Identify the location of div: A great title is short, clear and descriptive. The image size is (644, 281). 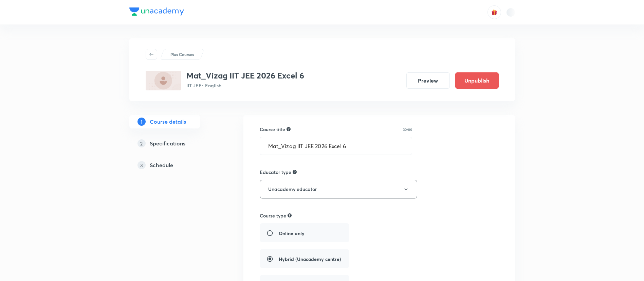
(288, 129).